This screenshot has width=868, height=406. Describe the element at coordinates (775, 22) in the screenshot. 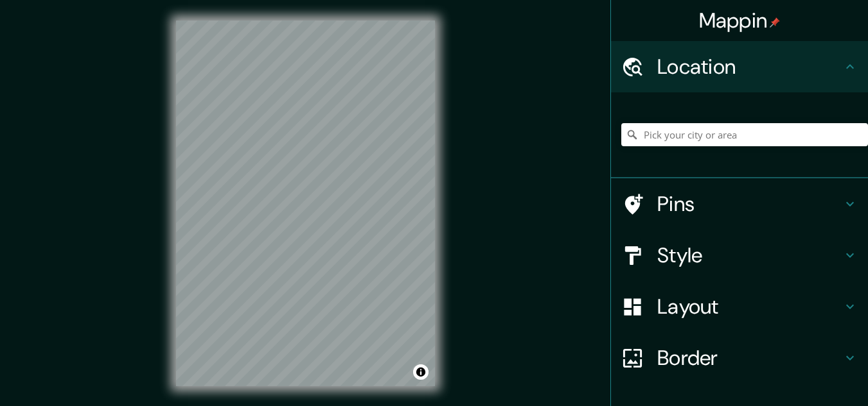

I see `img: pin-icon.png` at that location.